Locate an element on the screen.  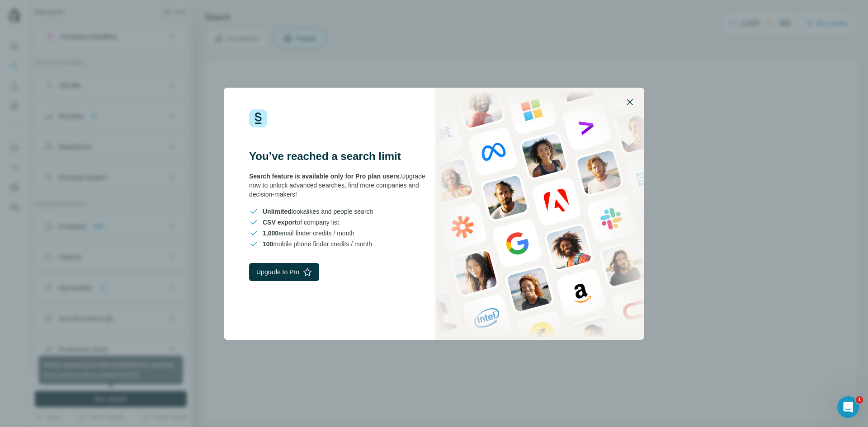
span: CSV export is located at coordinates (280, 222).